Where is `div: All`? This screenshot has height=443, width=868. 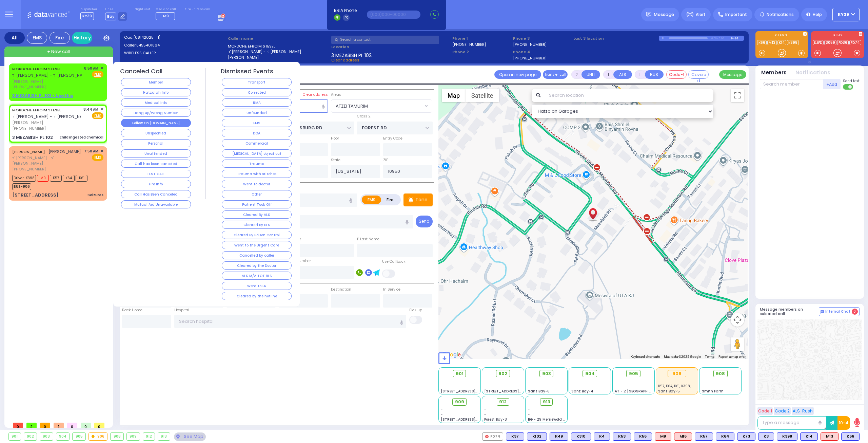
div: All is located at coordinates (15, 38).